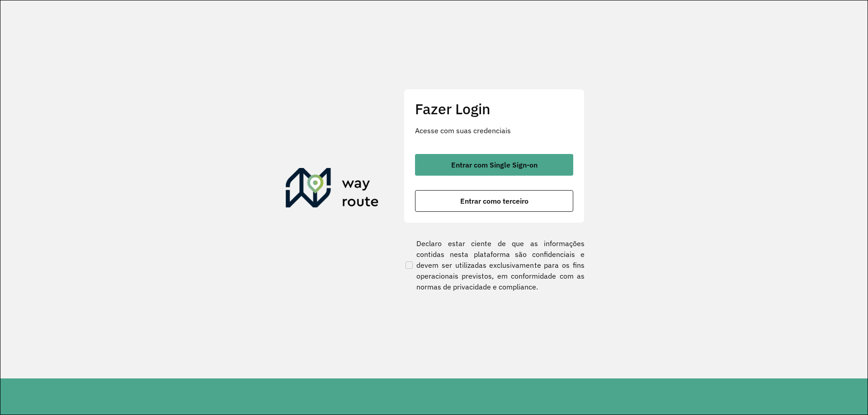  Describe the element at coordinates (494, 109) in the screenshot. I see `h2: Fazer Login` at that location.